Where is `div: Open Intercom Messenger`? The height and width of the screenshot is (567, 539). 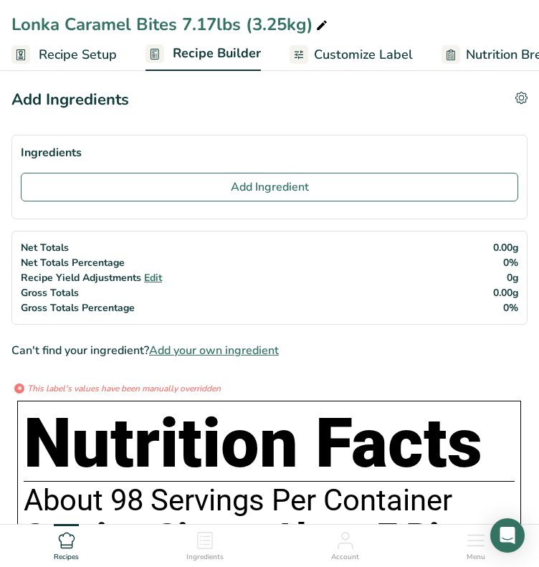
div: Open Intercom Messenger is located at coordinates (507, 535).